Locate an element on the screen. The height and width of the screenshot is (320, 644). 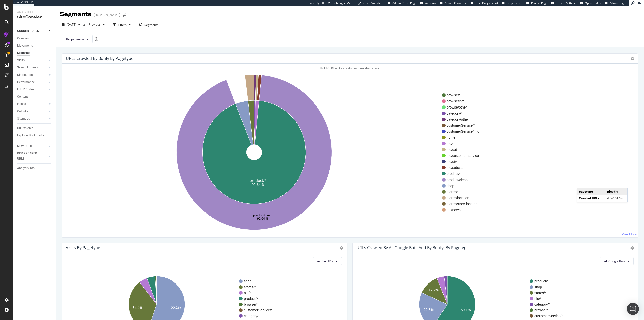
span: Previous is located at coordinates (94, 24).